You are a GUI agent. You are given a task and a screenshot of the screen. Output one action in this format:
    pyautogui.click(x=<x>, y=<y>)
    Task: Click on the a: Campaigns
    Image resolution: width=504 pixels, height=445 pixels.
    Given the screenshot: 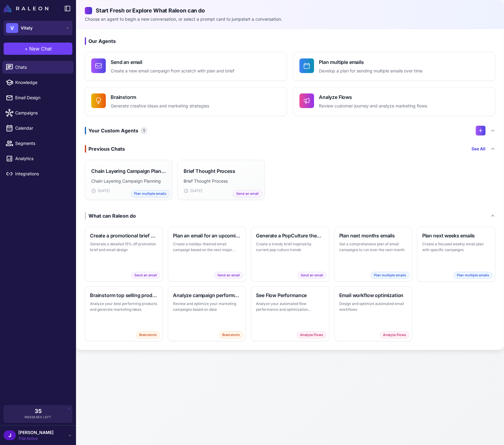 What is the action you would take?
    pyautogui.click(x=38, y=113)
    